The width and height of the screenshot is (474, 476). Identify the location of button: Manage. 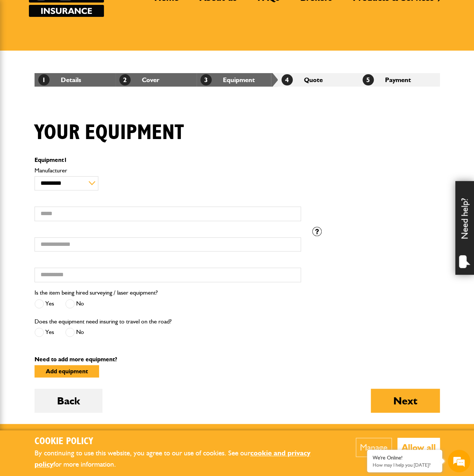
(373, 447).